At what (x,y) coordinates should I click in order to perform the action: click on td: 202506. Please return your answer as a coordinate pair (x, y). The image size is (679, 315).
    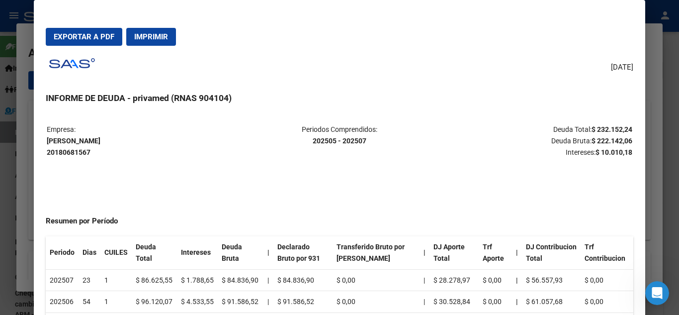
    Looking at the image, I should click on (62, 302).